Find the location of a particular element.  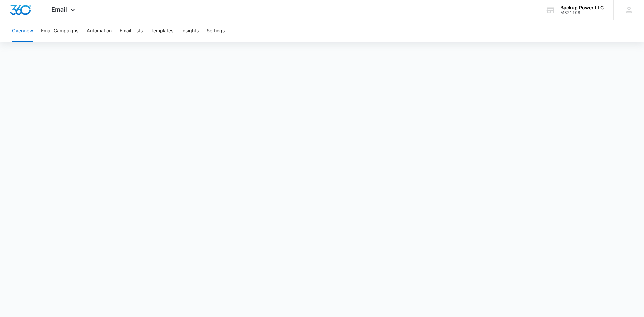

button: Email Campaigns is located at coordinates (60, 31).